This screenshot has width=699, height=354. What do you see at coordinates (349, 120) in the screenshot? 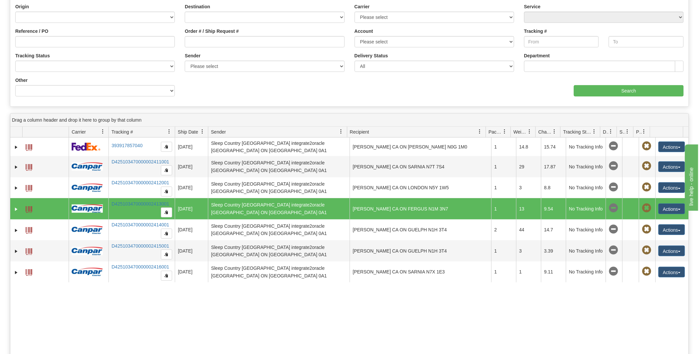
I see `div: grid grouping header` at bounding box center [349, 120].